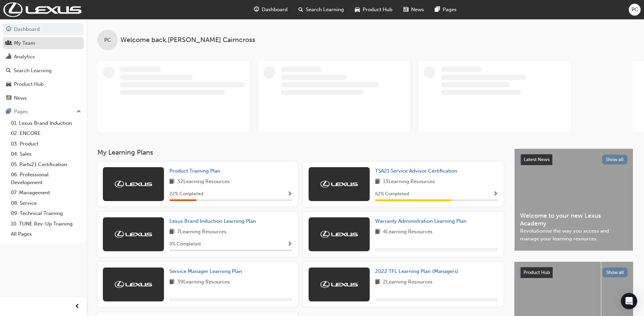 The image size is (644, 316). I want to click on div: News, so click(20, 98).